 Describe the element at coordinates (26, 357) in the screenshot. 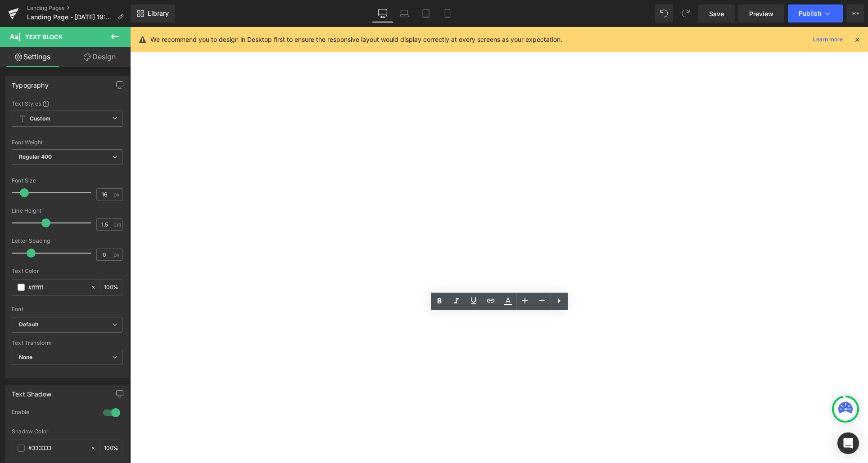

I see `b: None` at that location.